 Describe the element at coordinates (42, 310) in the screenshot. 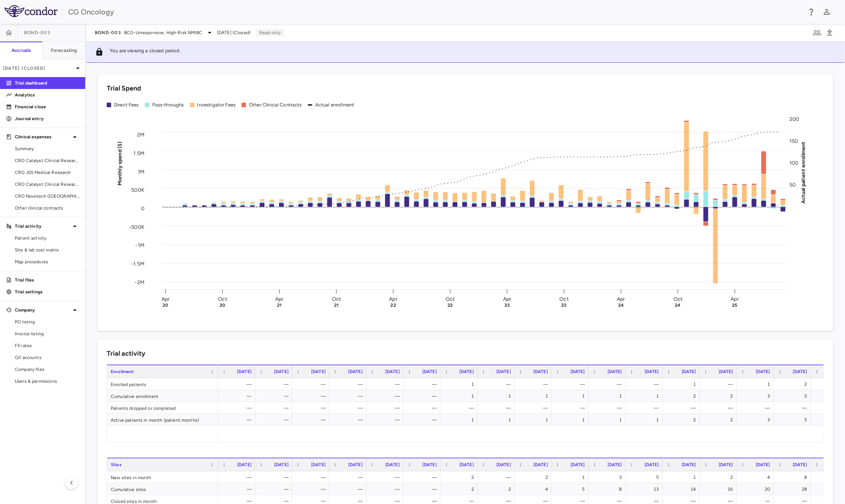

I see `p: Company` at that location.